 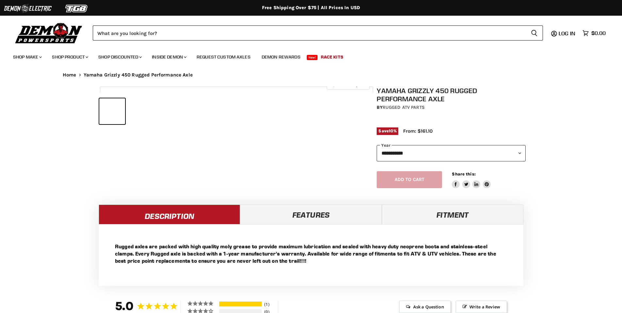 I want to click on div: by, so click(x=451, y=107).